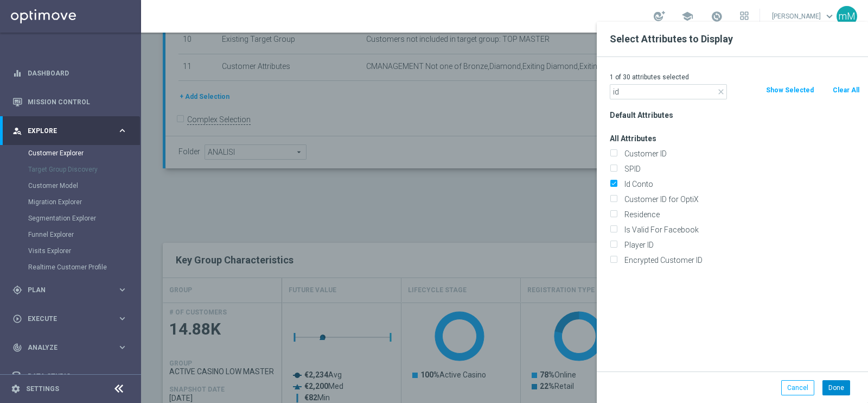 The width and height of the screenshot is (868, 403). Describe the element at coordinates (84, 186) in the screenshot. I see `div: Customer Model` at that location.